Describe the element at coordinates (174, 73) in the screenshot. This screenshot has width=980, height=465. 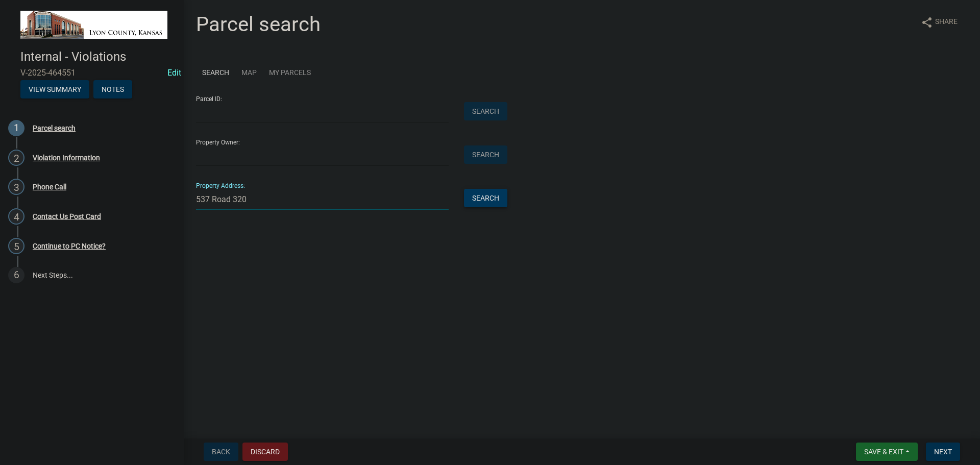
I see `wm-modal-confirm: Edit Application Number` at that location.